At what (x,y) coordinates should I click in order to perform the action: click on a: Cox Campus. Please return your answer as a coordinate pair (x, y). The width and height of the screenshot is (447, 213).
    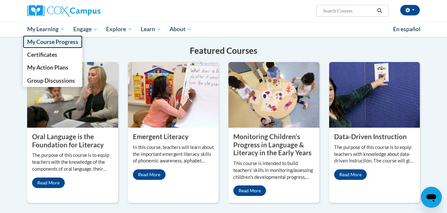
    Looking at the image, I should click on (89, 11).